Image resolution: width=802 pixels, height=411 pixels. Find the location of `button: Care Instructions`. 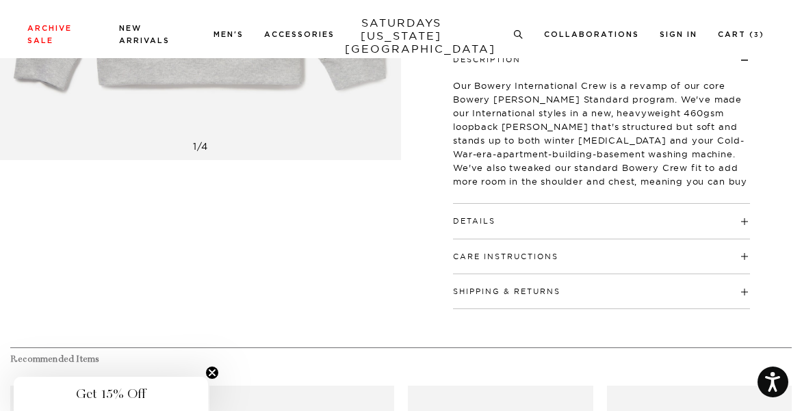

button: Care Instructions is located at coordinates (505, 257).